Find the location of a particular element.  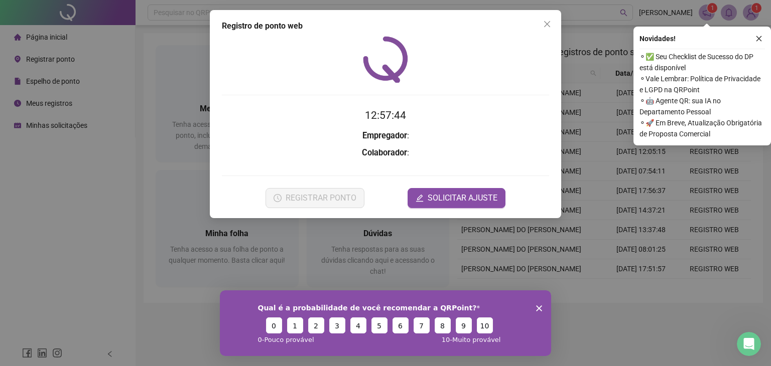

span: ⚬ 🤖 Agente QR: sua IA no Departamento Pessoal is located at coordinates (702, 106).